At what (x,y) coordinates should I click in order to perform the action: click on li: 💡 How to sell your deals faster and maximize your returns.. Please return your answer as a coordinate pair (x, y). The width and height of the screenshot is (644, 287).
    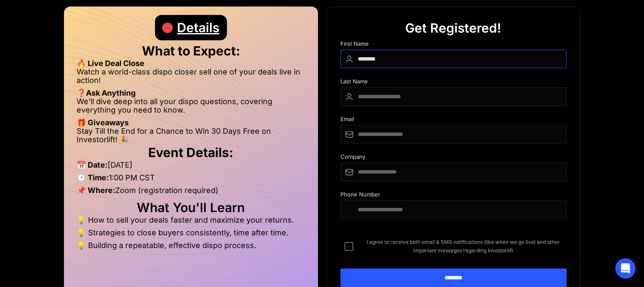
    Looking at the image, I should click on (191, 222).